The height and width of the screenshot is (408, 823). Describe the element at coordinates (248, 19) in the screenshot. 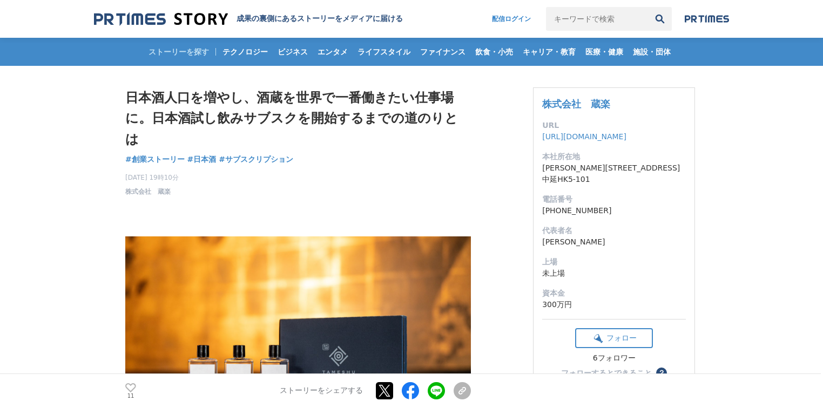

I see `a: 成果の裏側にあるストーリーをメディアに届ける 成果の裏側にあるストーリーをメディアに届ける` at that location.